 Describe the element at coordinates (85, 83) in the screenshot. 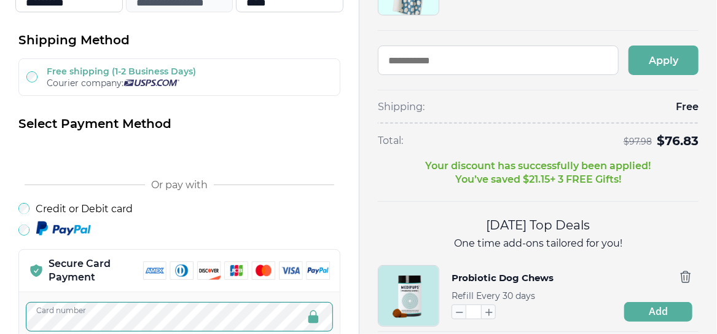

I see `span: Courier company:` at that location.